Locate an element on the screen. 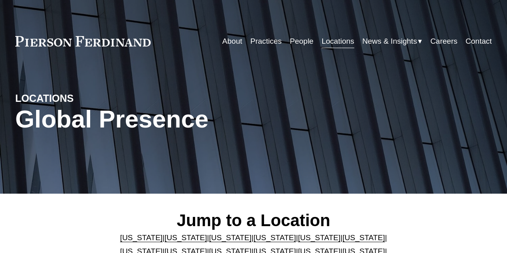 The height and width of the screenshot is (253, 507). a: Practices is located at coordinates (266, 41).